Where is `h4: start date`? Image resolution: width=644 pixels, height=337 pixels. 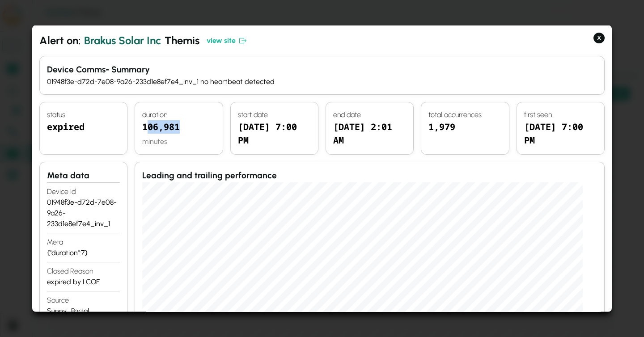 h4: start date is located at coordinates (274, 114).